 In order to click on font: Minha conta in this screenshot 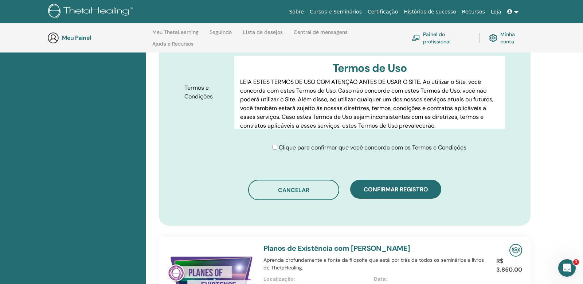, I will do `click(508, 38)`.